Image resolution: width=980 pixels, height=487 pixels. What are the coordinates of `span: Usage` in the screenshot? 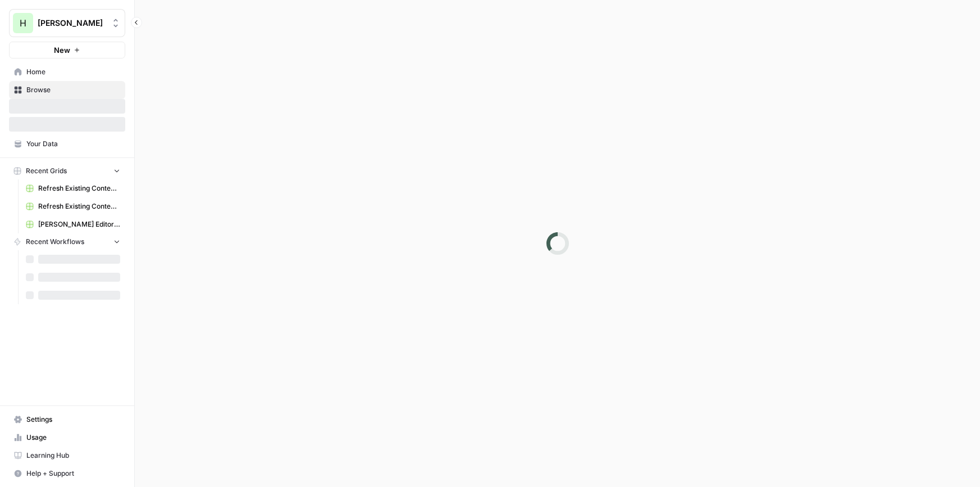 It's located at (73, 438).